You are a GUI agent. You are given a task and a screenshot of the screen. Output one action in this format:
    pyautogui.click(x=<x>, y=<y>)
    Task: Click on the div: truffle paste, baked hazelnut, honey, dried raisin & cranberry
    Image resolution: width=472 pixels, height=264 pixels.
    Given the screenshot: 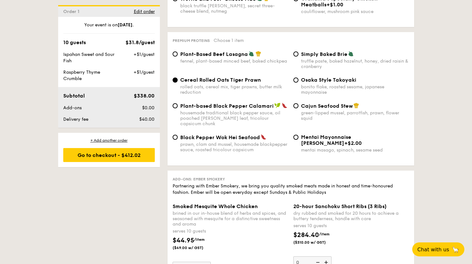 What is the action you would take?
    pyautogui.click(x=355, y=64)
    